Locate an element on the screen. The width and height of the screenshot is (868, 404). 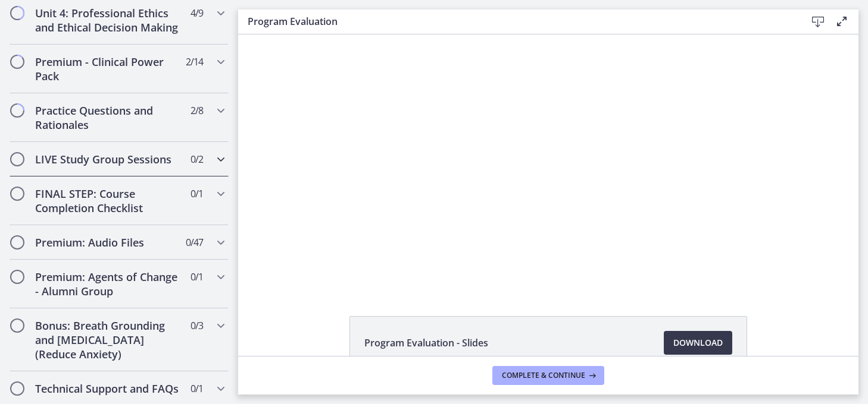
span: 0 / 47 is located at coordinates (194, 243).